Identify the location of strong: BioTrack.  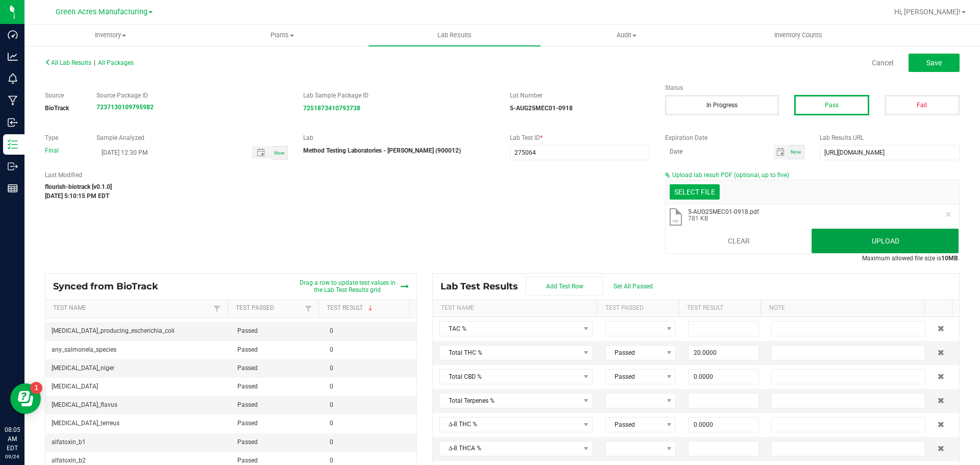
(56, 108).